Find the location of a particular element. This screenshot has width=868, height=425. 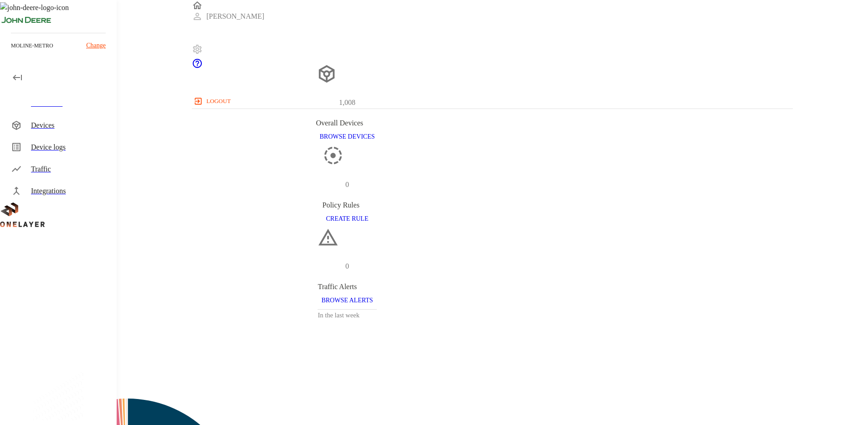

button: logout is located at coordinates (212, 101).